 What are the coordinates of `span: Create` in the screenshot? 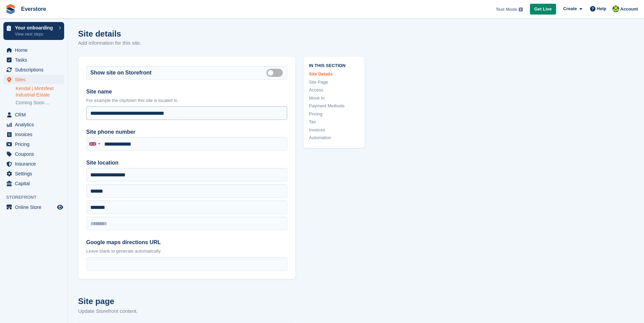 It's located at (570, 9).